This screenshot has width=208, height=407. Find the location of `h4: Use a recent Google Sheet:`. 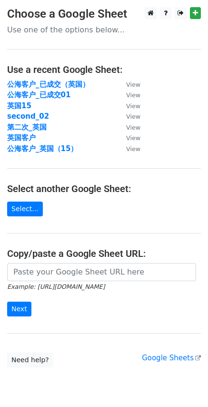

h4: Use a recent Google Sheet: is located at coordinates (104, 70).